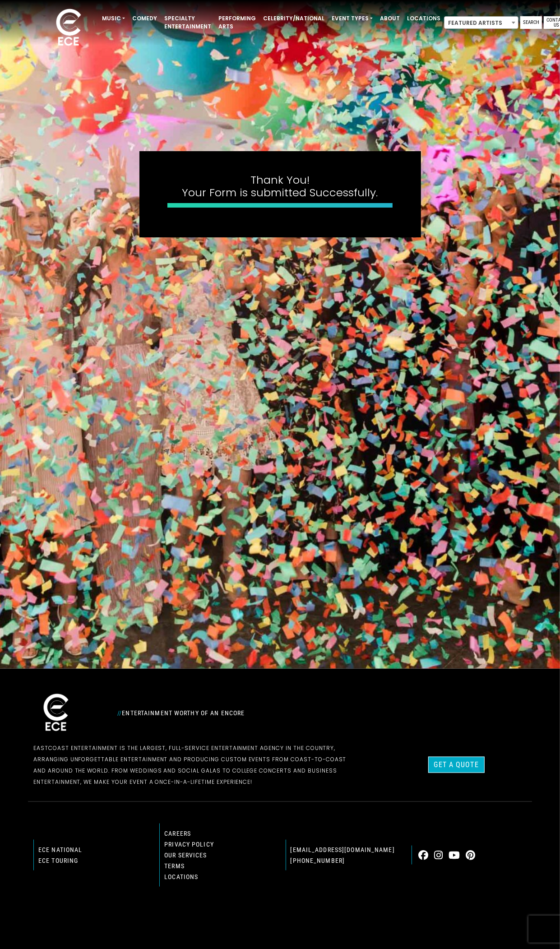 The image size is (560, 949). Describe the element at coordinates (390, 18) in the screenshot. I see `a: About` at that location.